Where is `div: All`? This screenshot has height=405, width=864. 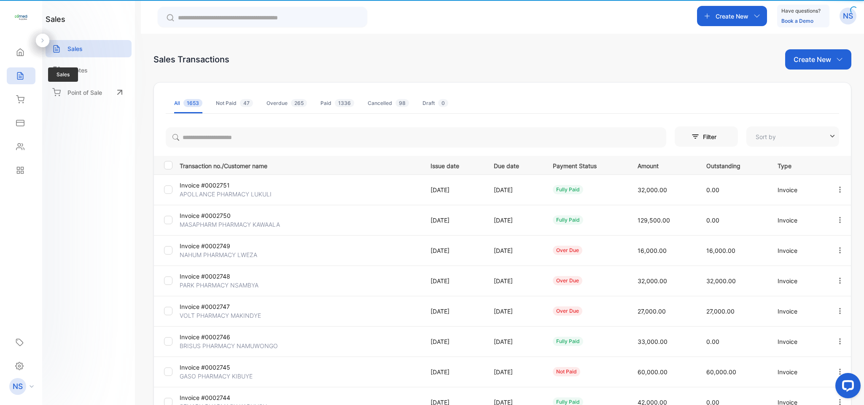 div: All is located at coordinates (188, 103).